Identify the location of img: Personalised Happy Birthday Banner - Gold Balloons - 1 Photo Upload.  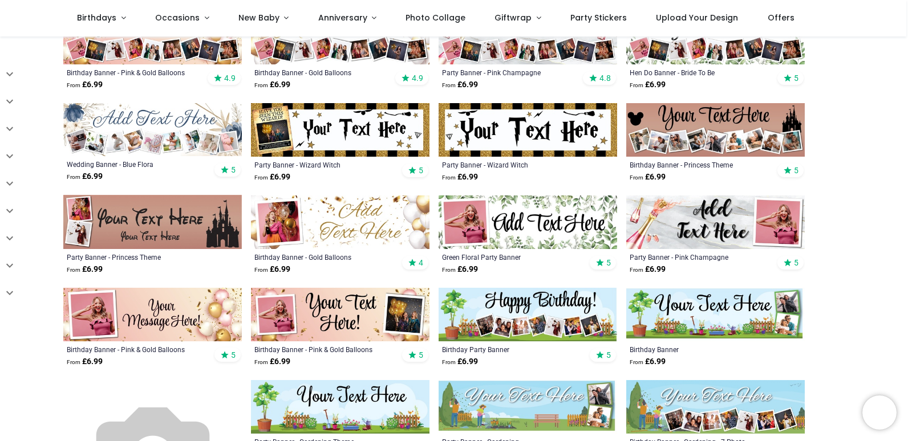
(340, 222).